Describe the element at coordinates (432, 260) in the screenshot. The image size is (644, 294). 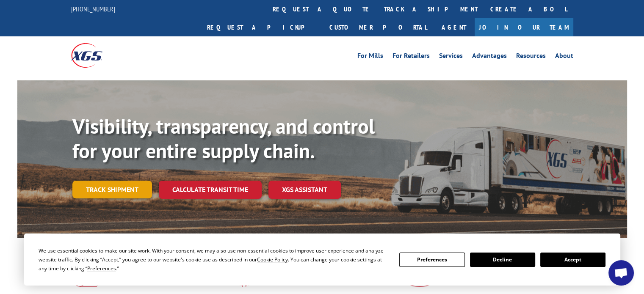
I see `button: Preferences` at that location.